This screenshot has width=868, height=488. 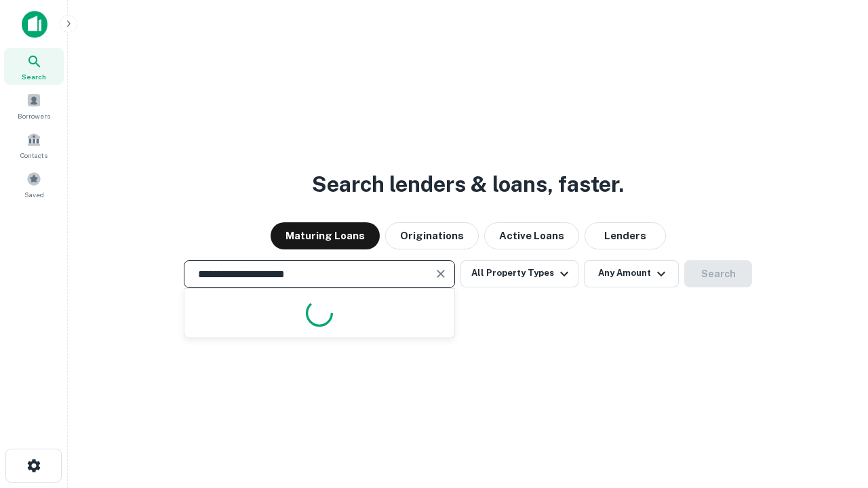 I want to click on button: Originations, so click(x=432, y=236).